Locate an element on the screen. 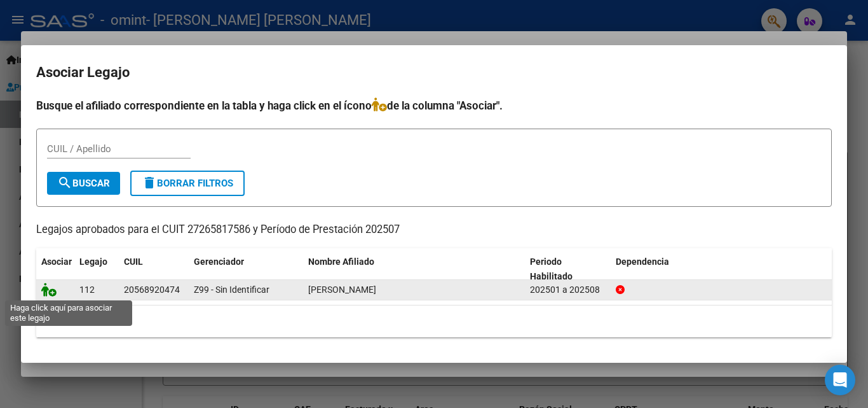 The width and height of the screenshot is (868, 408). datatable-header-cell: CUIL is located at coordinates (154, 269).